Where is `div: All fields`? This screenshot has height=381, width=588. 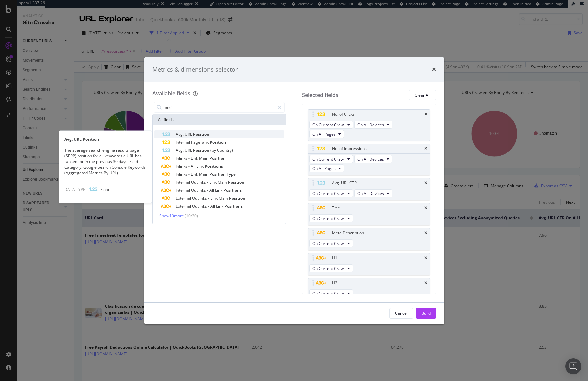
div: All fields is located at coordinates (219, 119).